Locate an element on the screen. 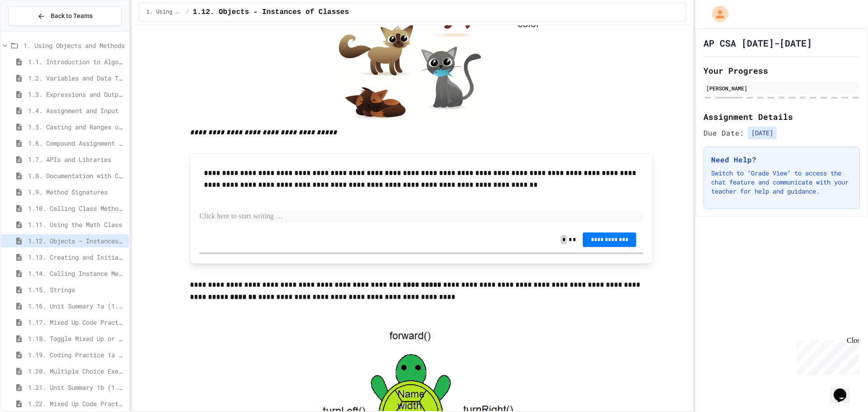  h2: Your Progress is located at coordinates (781, 70).